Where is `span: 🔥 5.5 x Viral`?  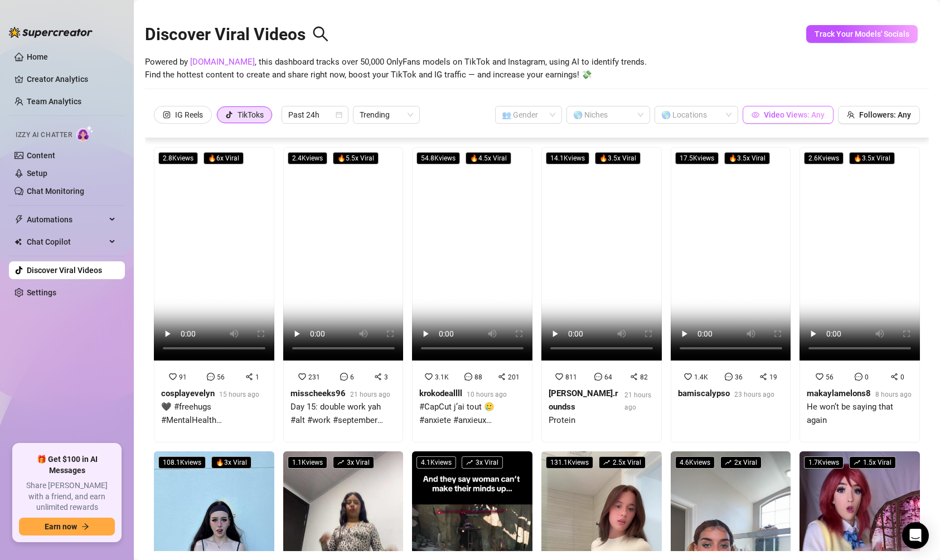
span: 🔥 5.5 x Viral is located at coordinates (355, 158).